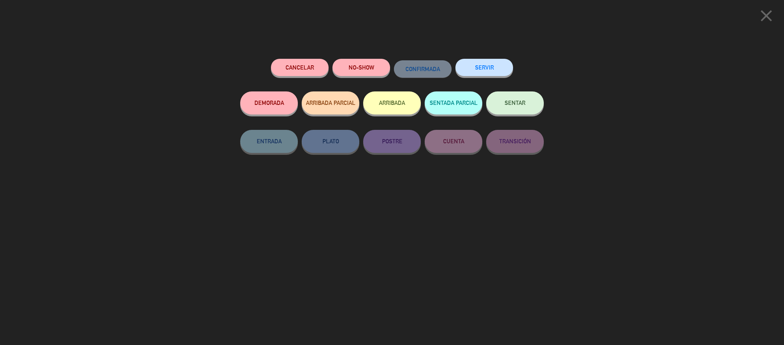  Describe the element at coordinates (300, 67) in the screenshot. I see `button: Cancelar` at that location.